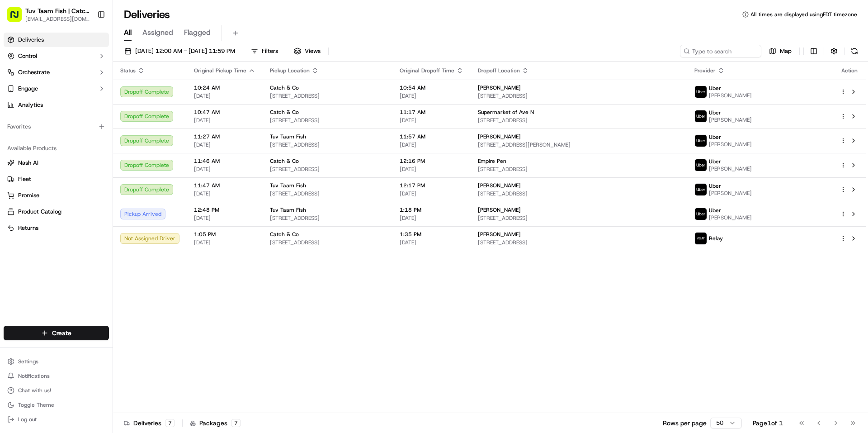  I want to click on button: Orchestrate, so click(56, 72).